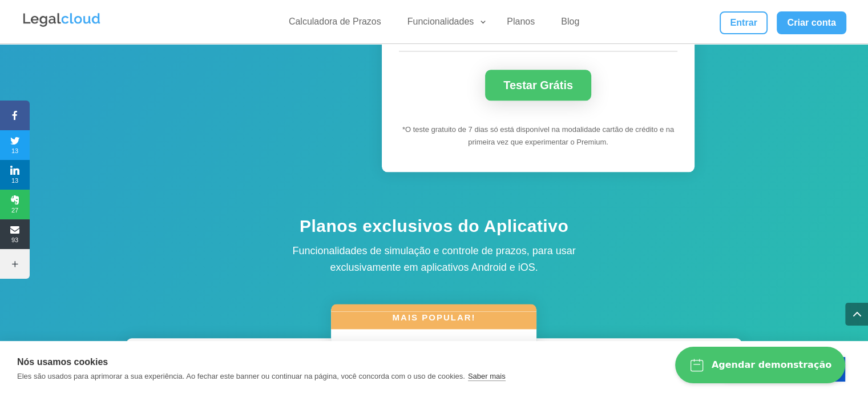  What do you see at coordinates (434, 320) in the screenshot?
I see `h6: MAIS POPULAR!` at bounding box center [434, 320].